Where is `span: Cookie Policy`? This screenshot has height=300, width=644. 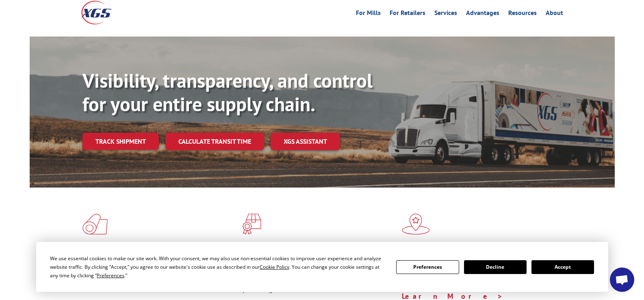 span: Cookie Policy is located at coordinates (274, 267).